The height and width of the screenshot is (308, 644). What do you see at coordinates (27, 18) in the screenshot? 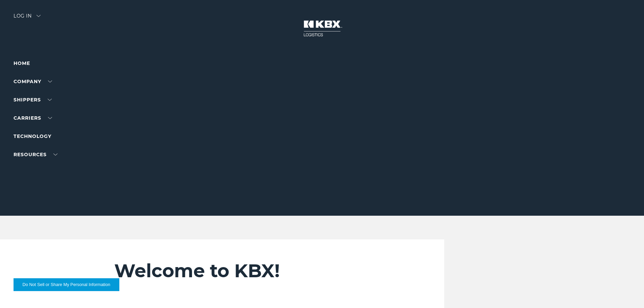
I see `div: Log in` at bounding box center [27, 18].